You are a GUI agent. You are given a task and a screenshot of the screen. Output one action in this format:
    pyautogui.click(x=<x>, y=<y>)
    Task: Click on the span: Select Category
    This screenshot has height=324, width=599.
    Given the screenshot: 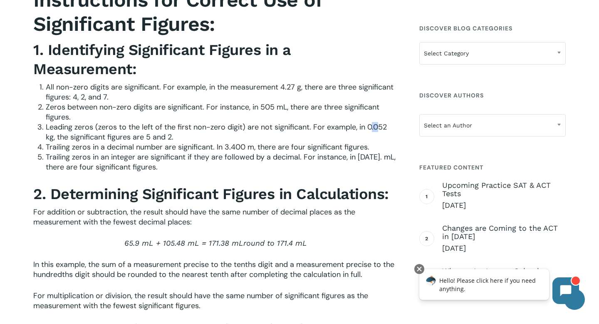 What is the action you would take?
    pyautogui.click(x=493, y=53)
    